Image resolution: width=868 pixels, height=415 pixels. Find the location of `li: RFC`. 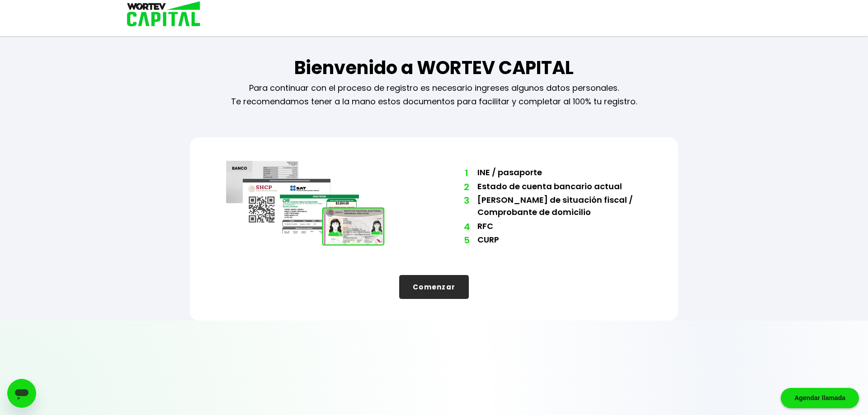

li: RFC is located at coordinates (560, 227).